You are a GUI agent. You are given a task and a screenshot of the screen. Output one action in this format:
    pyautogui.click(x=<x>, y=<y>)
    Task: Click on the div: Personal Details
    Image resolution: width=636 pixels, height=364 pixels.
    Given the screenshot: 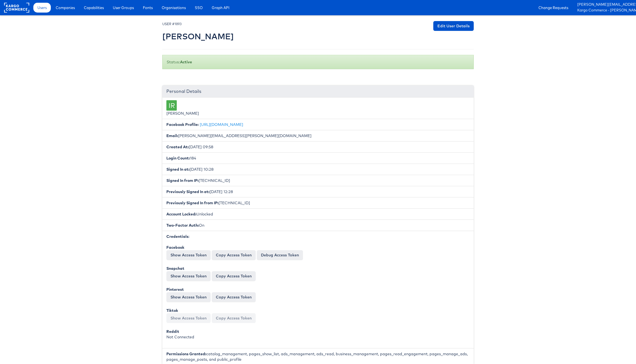 What is the action you would take?
    pyautogui.click(x=318, y=91)
    